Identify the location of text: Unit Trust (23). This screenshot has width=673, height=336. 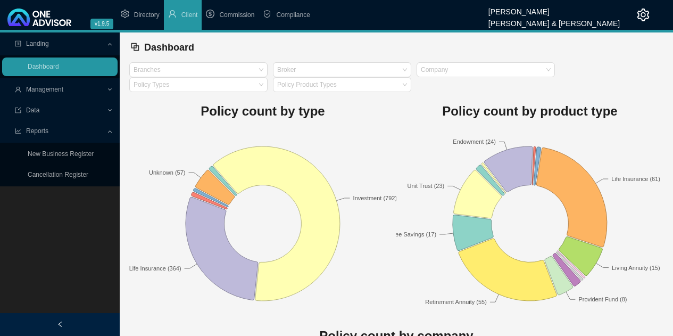
(426, 186).